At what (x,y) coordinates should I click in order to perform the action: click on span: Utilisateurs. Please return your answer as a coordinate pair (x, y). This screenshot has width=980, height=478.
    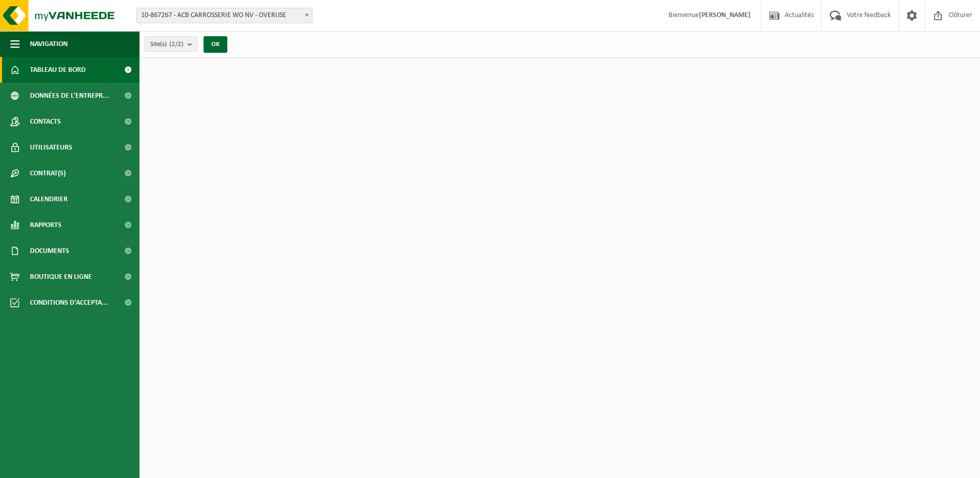
    Looking at the image, I should click on (51, 147).